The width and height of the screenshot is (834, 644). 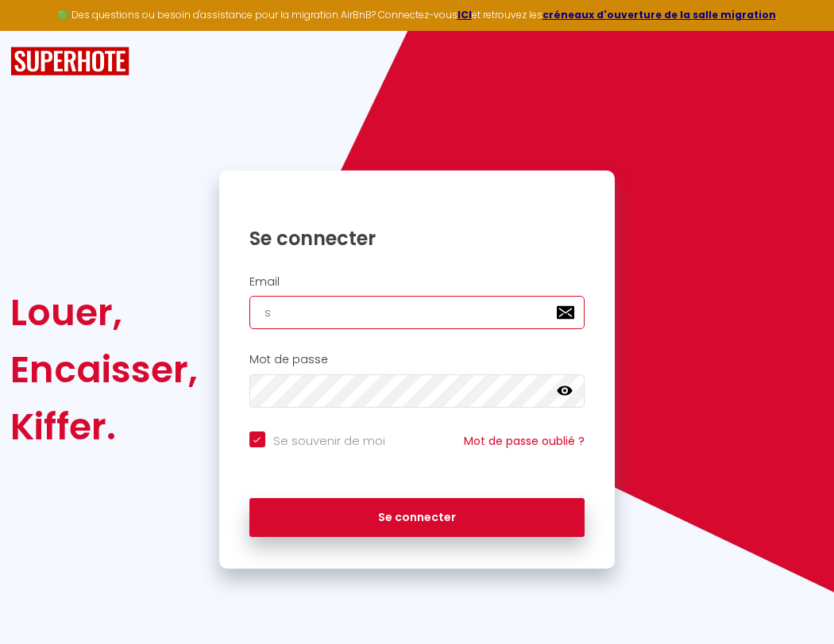 What do you see at coordinates (70, 61) in the screenshot?
I see `img: SuperHote logo` at bounding box center [70, 61].